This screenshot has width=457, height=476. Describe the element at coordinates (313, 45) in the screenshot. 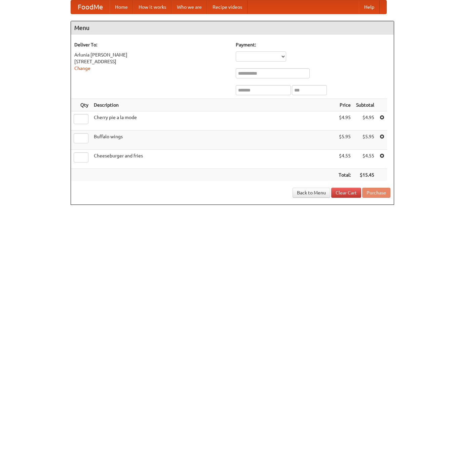

I see `h5: Payment:` at that location.